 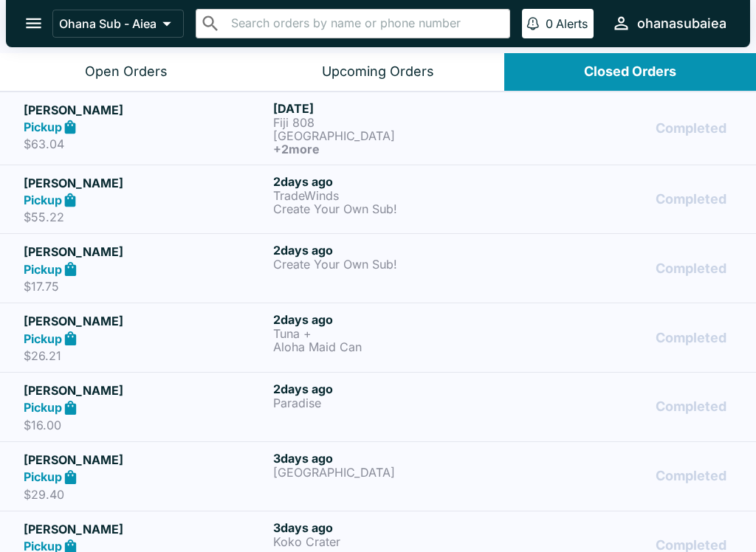 I want to click on p: $16.00, so click(x=145, y=426).